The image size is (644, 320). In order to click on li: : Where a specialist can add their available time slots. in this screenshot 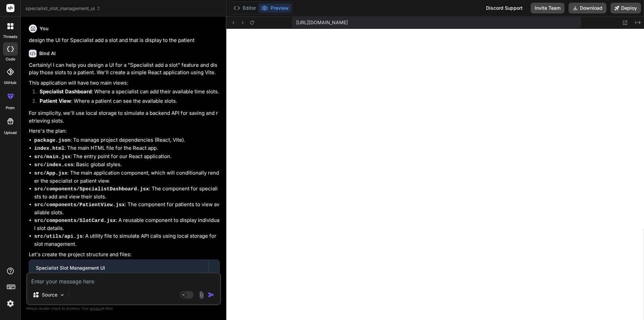, I will do `click(127, 92)`.